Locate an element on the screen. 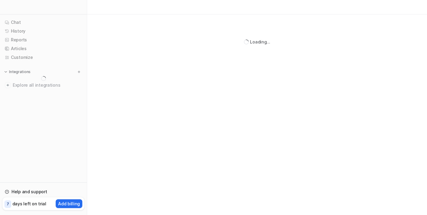 The image size is (427, 215). p: Integrations is located at coordinates (20, 72).